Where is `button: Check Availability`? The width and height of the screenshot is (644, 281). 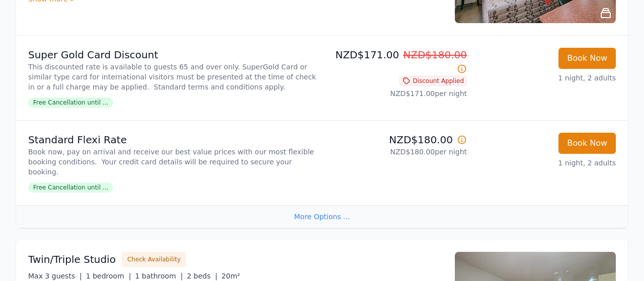 button: Check Availability is located at coordinates (154, 259).